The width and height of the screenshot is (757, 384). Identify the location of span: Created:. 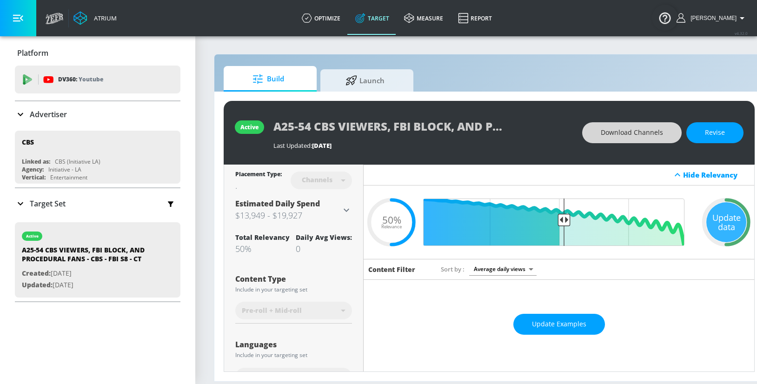
(36, 273).